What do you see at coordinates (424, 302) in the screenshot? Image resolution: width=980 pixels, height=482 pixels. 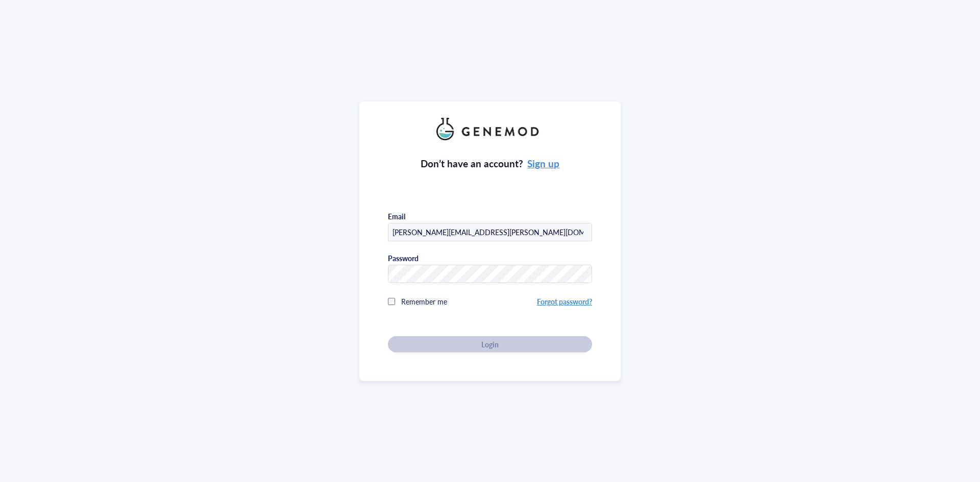 I see `span: Remember me` at bounding box center [424, 302].